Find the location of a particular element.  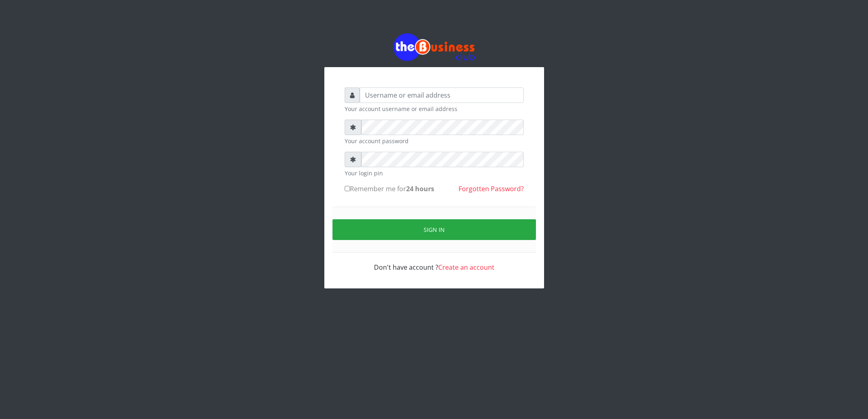

small: Your account password is located at coordinates (434, 141).